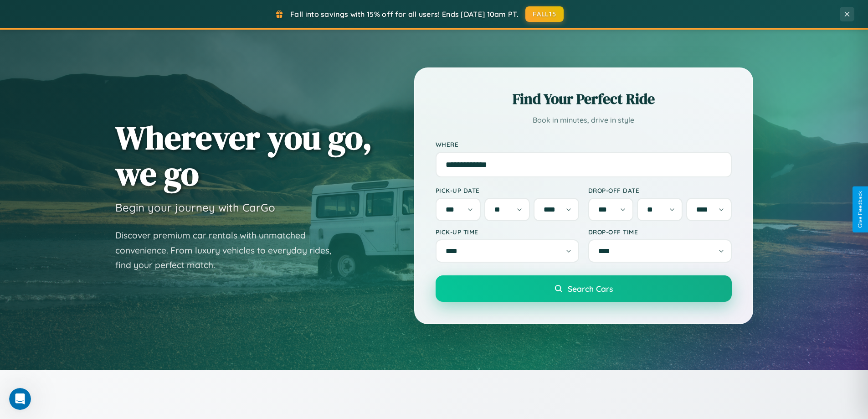  What do you see at coordinates (660, 232) in the screenshot?
I see `label: Drop-off Time` at bounding box center [660, 232].